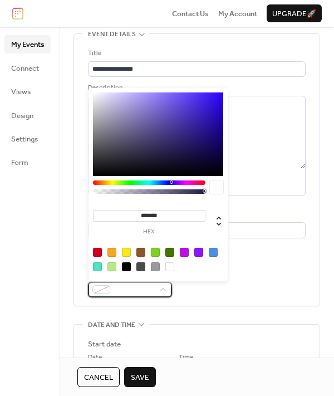  I want to click on div: #BD10E0, so click(184, 252).